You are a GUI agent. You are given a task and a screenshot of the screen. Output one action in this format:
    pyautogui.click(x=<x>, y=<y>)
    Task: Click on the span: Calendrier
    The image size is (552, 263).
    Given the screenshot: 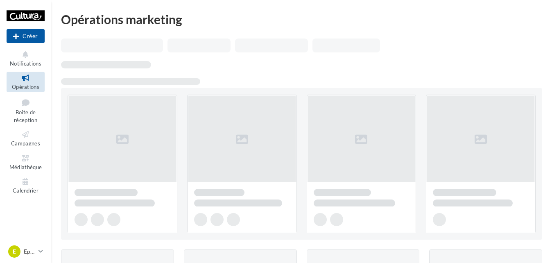 What is the action you would take?
    pyautogui.click(x=25, y=190)
    